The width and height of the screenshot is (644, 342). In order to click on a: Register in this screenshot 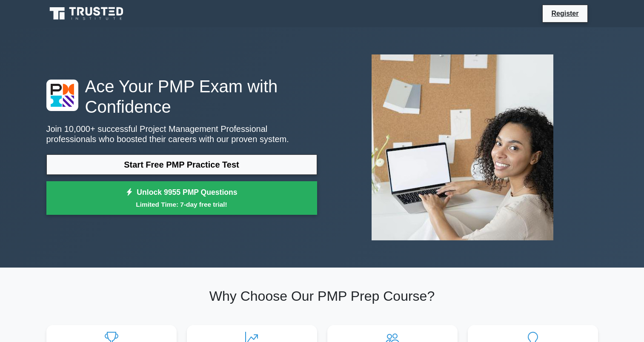, I will do `click(565, 13)`.